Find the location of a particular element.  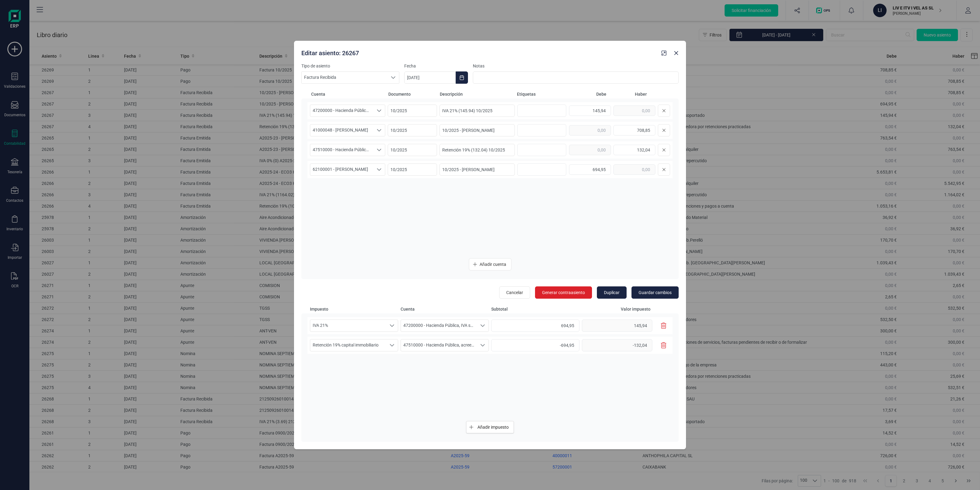

span: Haber is located at coordinates (628, 94).